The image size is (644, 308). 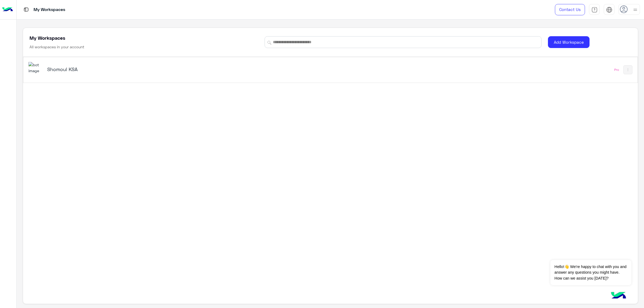 What do you see at coordinates (570, 9) in the screenshot?
I see `a: Contact Us` at bounding box center [570, 9].